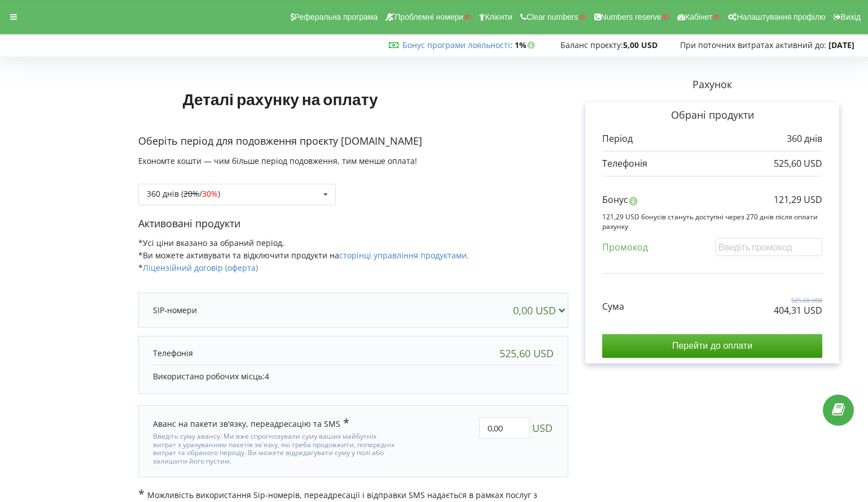 The height and width of the screenshot is (502, 868). Describe the element at coordinates (617, 138) in the screenshot. I see `p: Період` at that location.